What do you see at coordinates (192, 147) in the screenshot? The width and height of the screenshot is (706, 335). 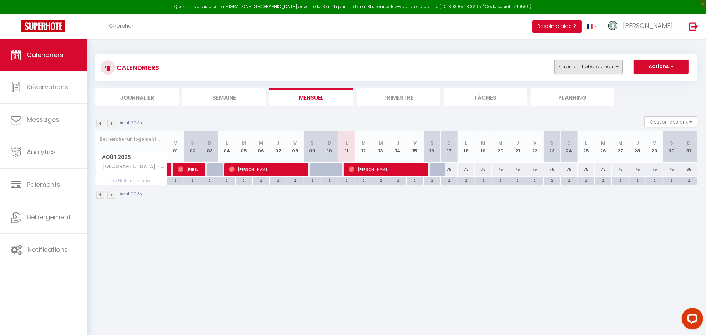 I see `th: 02` at bounding box center [192, 147].